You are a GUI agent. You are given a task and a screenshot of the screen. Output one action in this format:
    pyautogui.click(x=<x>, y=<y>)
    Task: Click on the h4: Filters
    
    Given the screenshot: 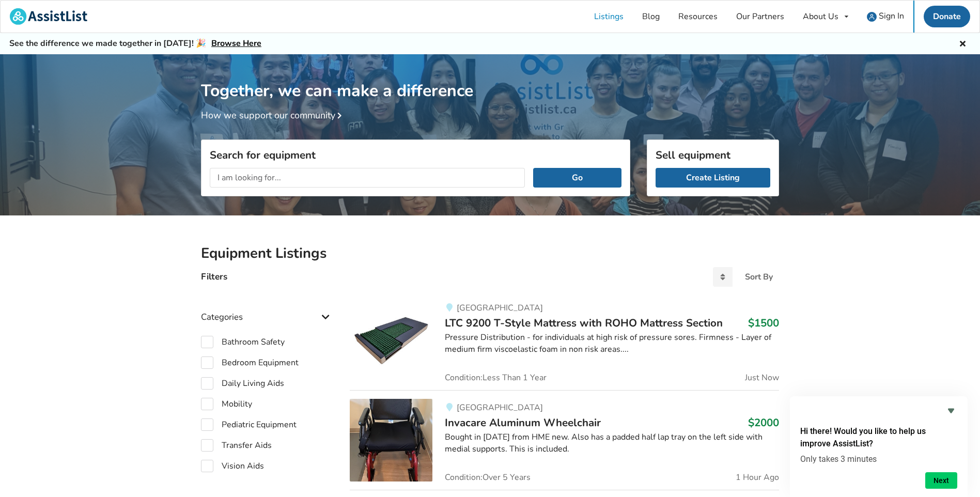 What is the action you would take?
    pyautogui.click(x=214, y=277)
    